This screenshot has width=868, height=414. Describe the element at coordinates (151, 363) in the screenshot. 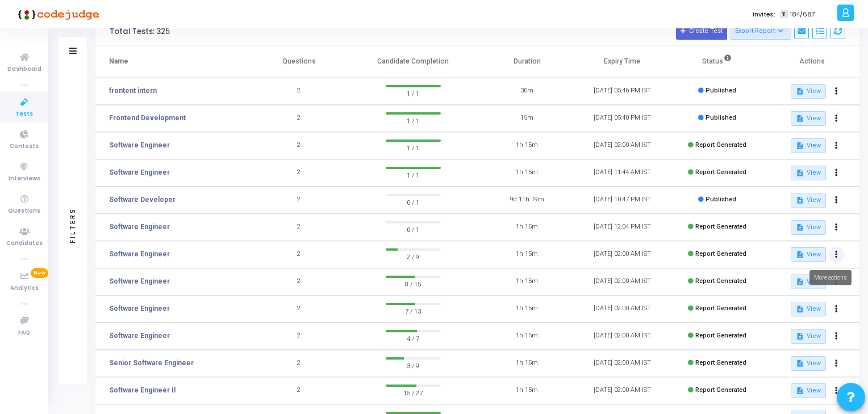

I see `a: Senior Software Engineer` at that location.